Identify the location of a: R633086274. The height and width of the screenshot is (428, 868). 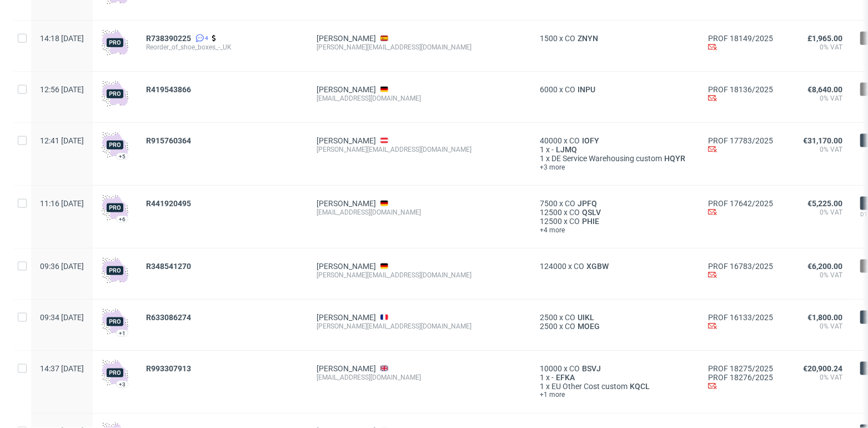
(170, 317).